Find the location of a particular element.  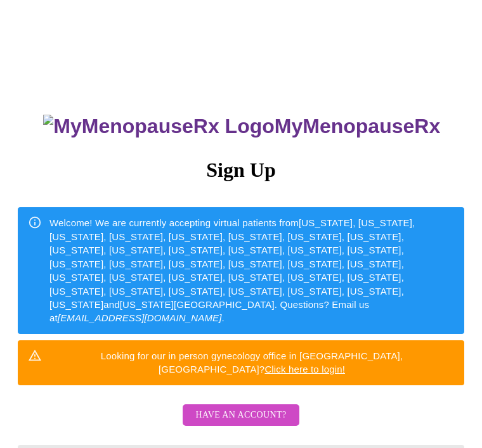

a: Click here to login! is located at coordinates (304, 368).